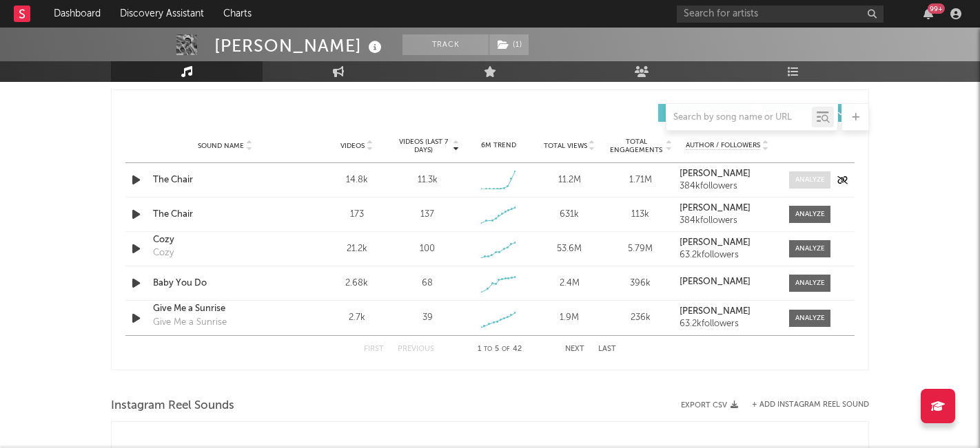 The image size is (980, 448). What do you see at coordinates (423, 146) in the screenshot?
I see `span: Videos (last 7 days)` at bounding box center [423, 146].